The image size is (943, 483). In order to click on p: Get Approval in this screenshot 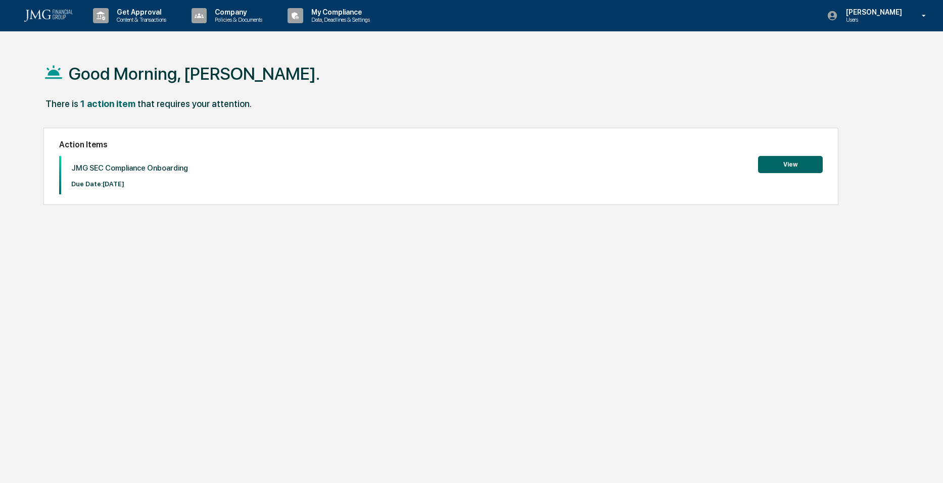, I will do `click(140, 12)`.